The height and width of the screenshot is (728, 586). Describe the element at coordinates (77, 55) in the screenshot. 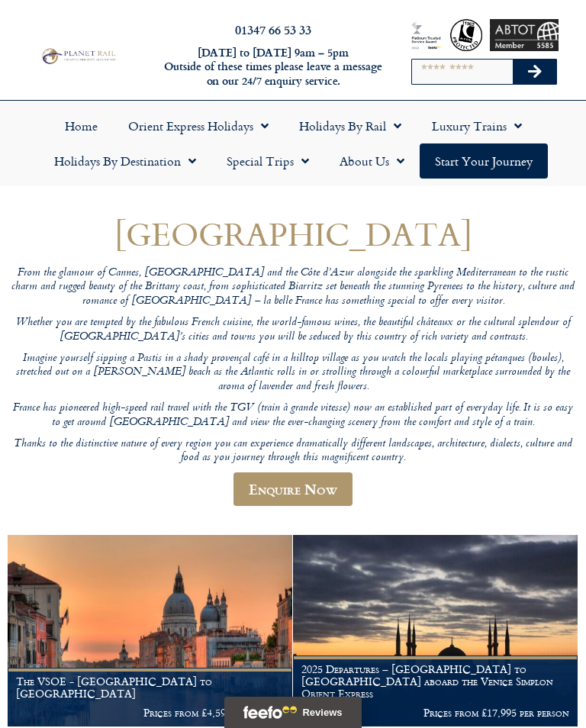

I see `img: Planet Rail Train Holidays Logo` at that location.